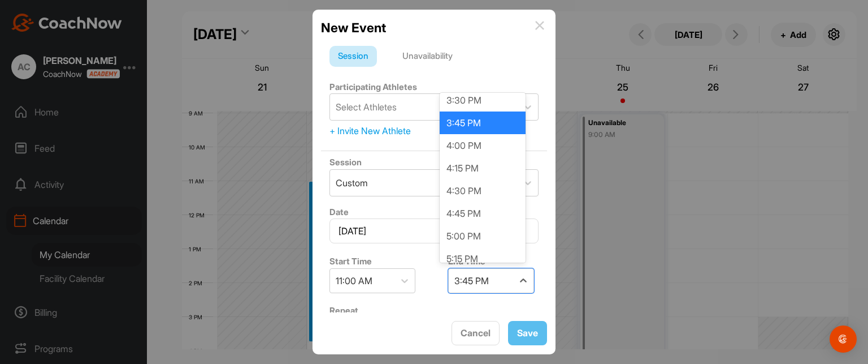 The width and height of the screenshot is (868, 364). I want to click on div: 5:00 PM, so click(483, 236).